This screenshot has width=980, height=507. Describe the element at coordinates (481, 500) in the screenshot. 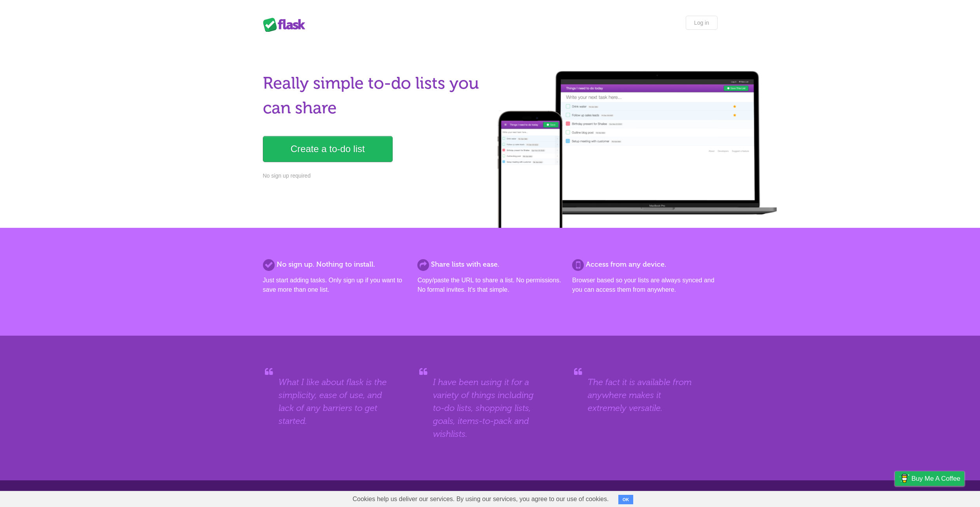

I see `span: Cookies help us deliver our services. By using our services, you agree to our use of cookies.` at that location.